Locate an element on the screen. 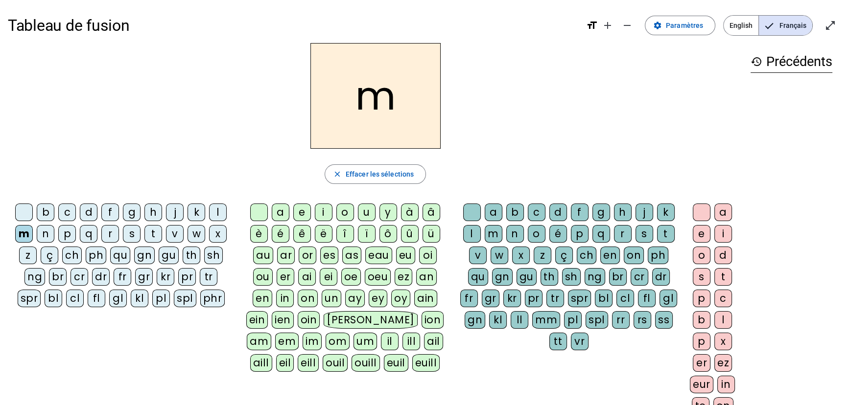  div: a is located at coordinates (723, 212).